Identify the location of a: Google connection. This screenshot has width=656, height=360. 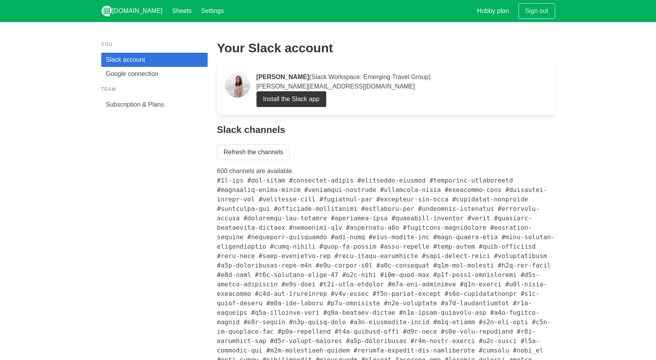
(154, 74).